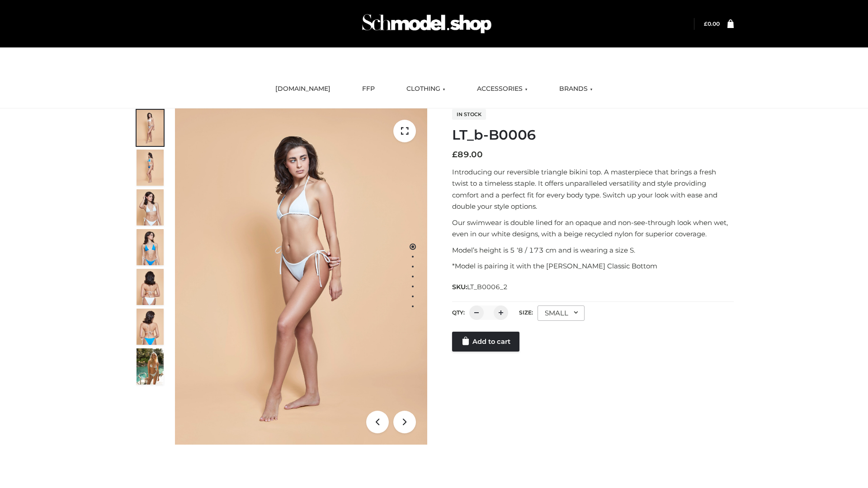 Image resolution: width=868 pixels, height=488 pixels. What do you see at coordinates (150, 367) in the screenshot?
I see `img: Arieltop_CloudNine_AzureSky2.jpg` at bounding box center [150, 367].